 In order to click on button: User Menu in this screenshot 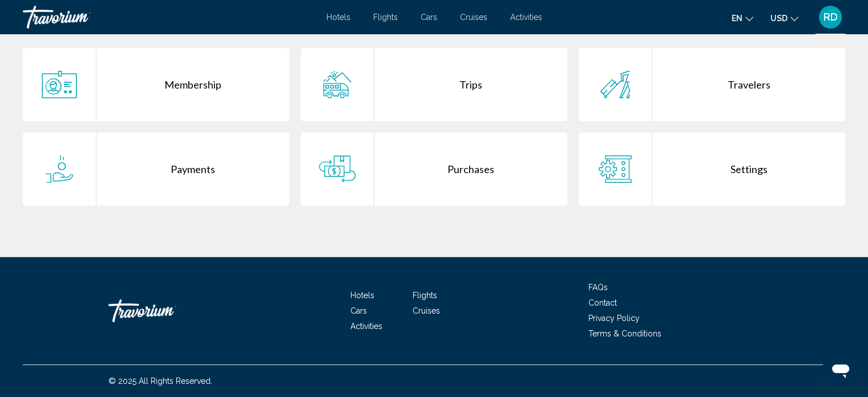, I will do `click(830, 17)`.